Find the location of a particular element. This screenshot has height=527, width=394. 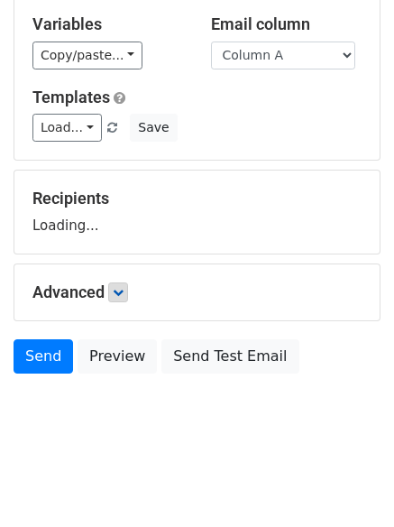

h5: Email column is located at coordinates (287, 24).